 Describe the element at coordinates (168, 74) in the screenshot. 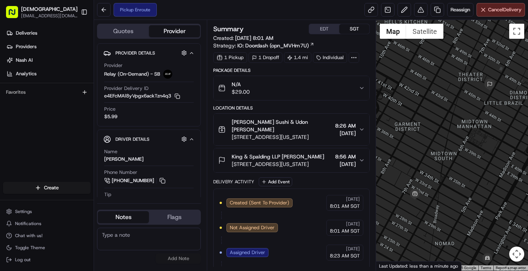

I see `img: relay_logo_black.png` at that location.